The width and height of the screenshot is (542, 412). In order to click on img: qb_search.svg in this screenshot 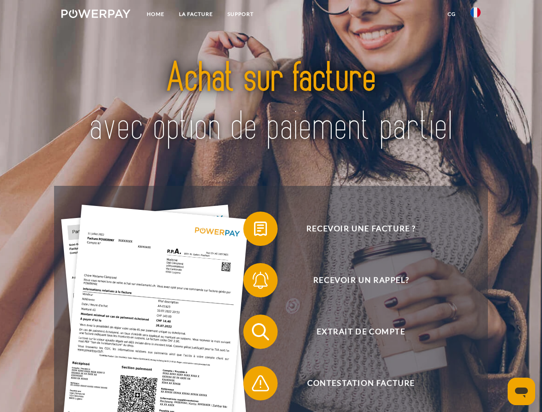, I will do `click(261, 332)`.